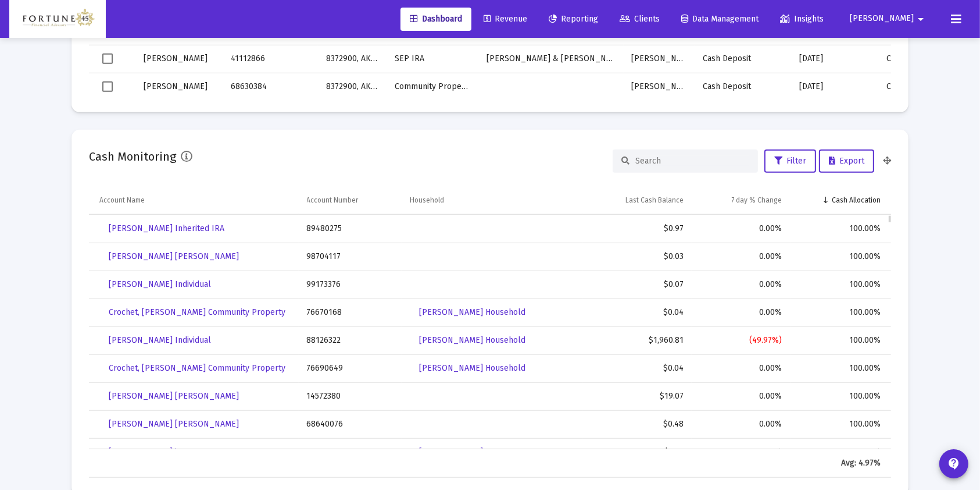  I want to click on a: Revenue, so click(505, 19).